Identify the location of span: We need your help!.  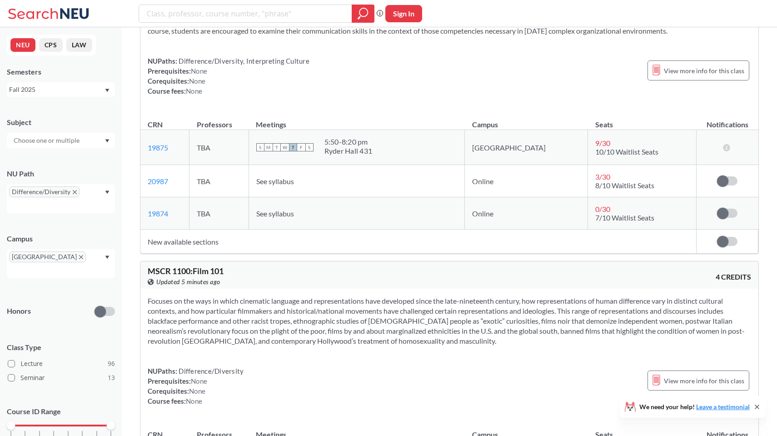
(695, 407).